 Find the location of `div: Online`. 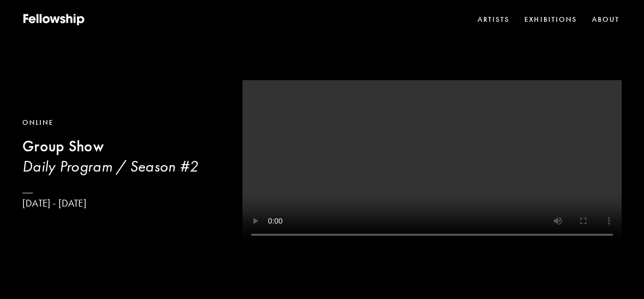

div: Online is located at coordinates (110, 122).